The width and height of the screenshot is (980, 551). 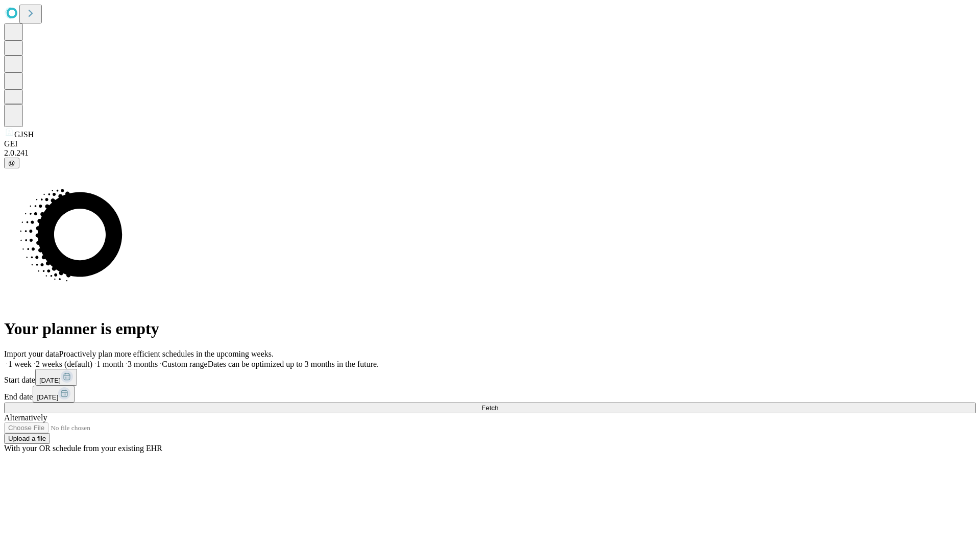 What do you see at coordinates (24, 134) in the screenshot?
I see `span: GJSH` at bounding box center [24, 134].